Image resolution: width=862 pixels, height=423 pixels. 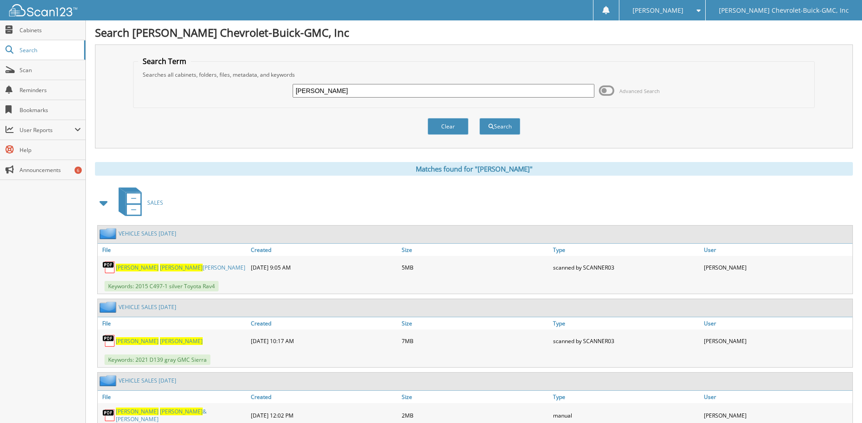 What do you see at coordinates (639, 91) in the screenshot?
I see `span: Advanced Search` at bounding box center [639, 91].